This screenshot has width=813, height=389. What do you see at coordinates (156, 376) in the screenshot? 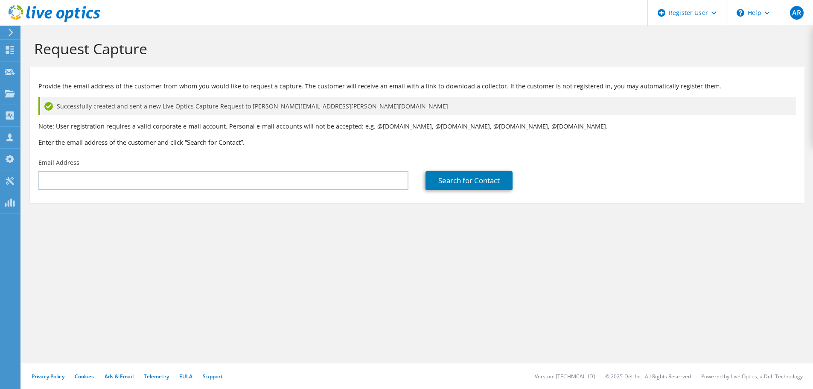
I see `a: Telemetry` at bounding box center [156, 376].